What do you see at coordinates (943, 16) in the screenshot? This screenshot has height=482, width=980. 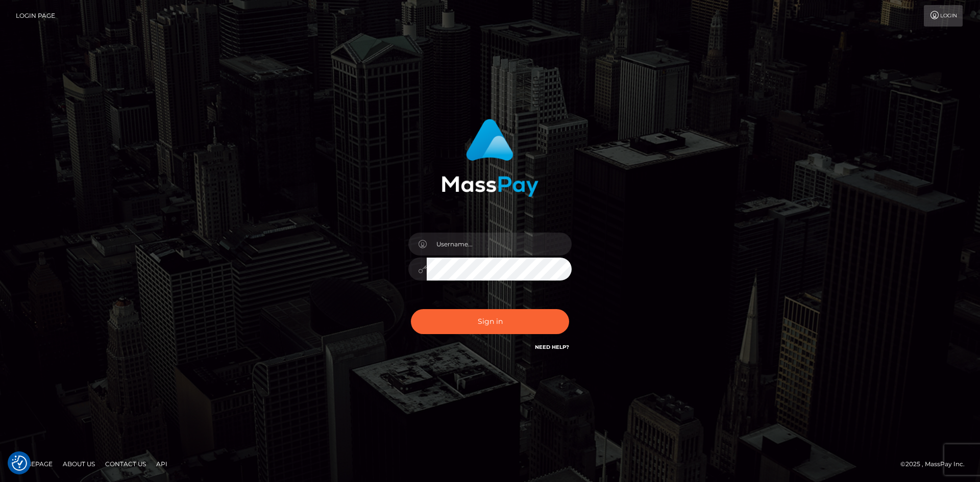 I see `a: Login` at bounding box center [943, 16].